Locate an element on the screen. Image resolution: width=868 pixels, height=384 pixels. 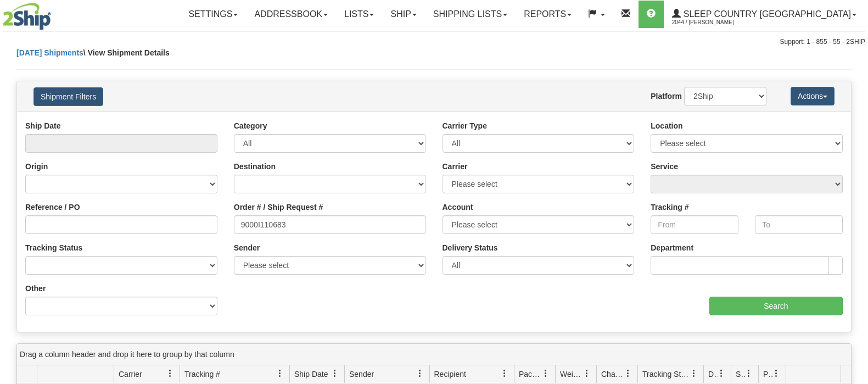
div: Support: 1 - 855 - 55 - 2SHIP is located at coordinates (434, 42).